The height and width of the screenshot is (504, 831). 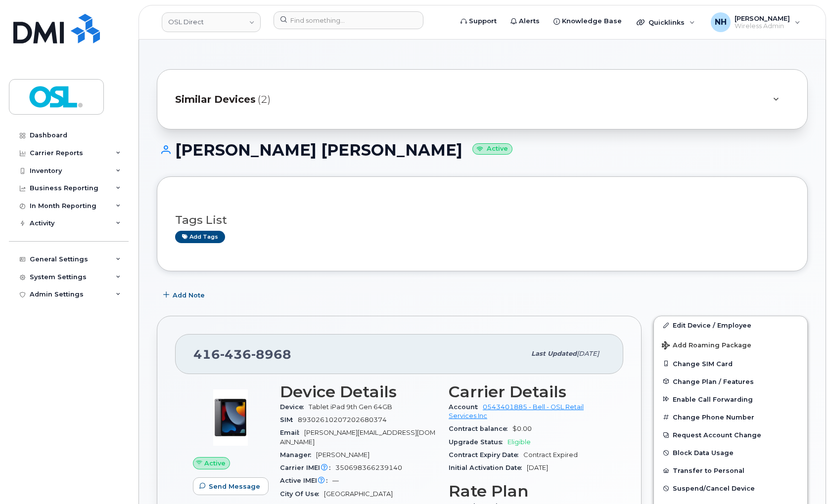 I want to click on button: Change SIM Card, so click(x=730, y=364).